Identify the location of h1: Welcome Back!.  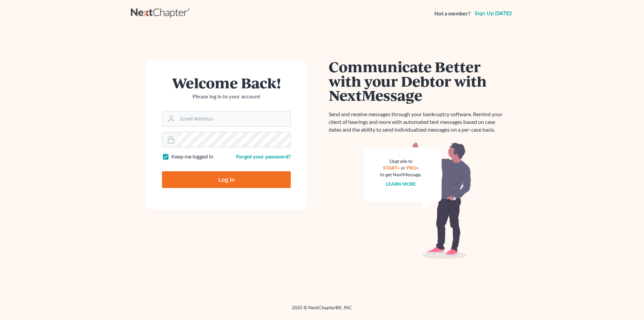
(227, 83).